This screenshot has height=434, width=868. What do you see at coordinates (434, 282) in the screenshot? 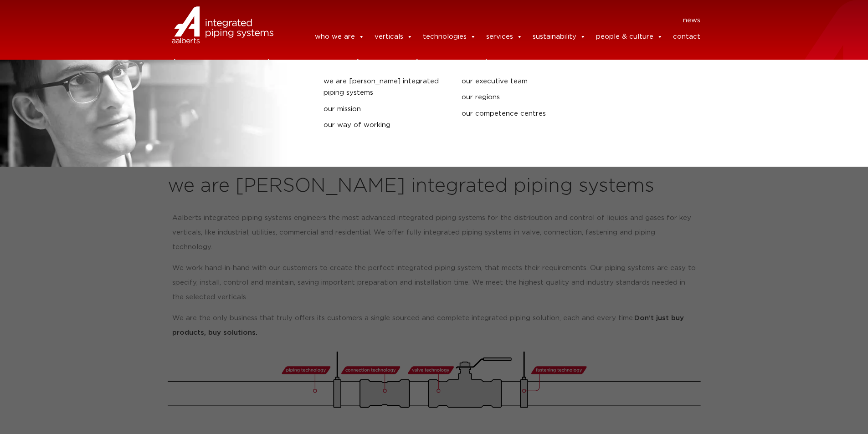
I see `p: We work hand-in-hand with our customers to create the perfect integrated piping system, that meet...` at bounding box center [434, 282].